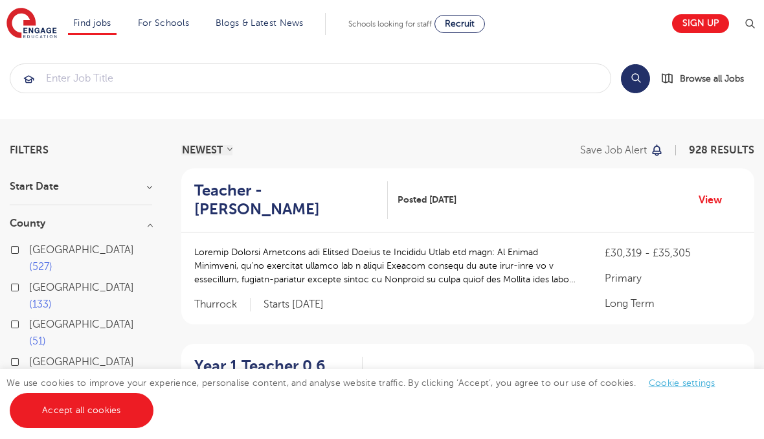 This screenshot has width=764, height=439. I want to click on a: Browse all Jobs, so click(707, 78).